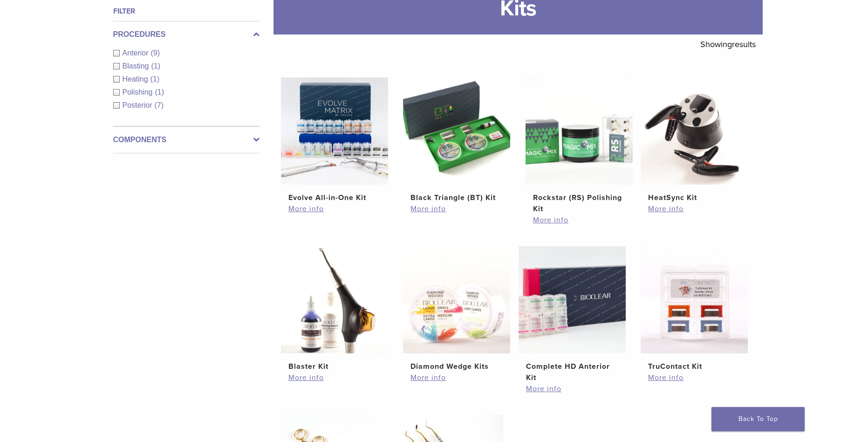  What do you see at coordinates (579, 131) in the screenshot?
I see `img: Rockstar (RS) Polishing Kit` at bounding box center [579, 131].